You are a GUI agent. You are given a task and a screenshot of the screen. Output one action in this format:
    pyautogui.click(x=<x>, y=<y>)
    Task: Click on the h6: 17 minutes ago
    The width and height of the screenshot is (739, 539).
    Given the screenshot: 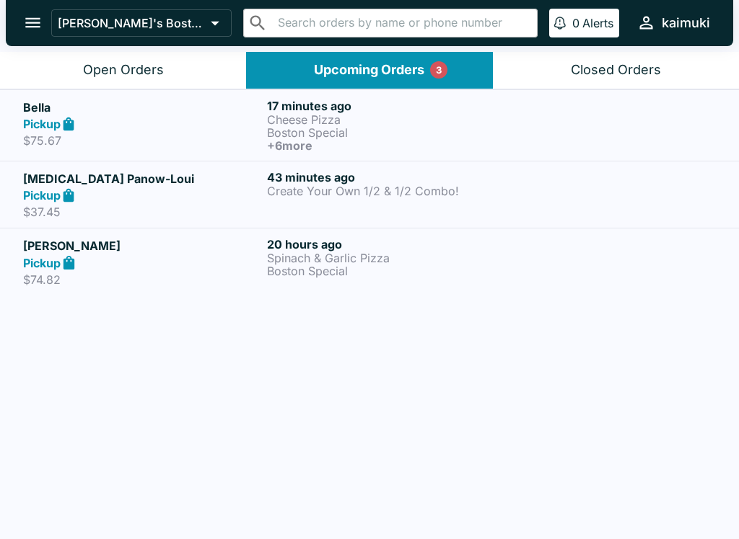 What is the action you would take?
    pyautogui.click(x=386, y=106)
    